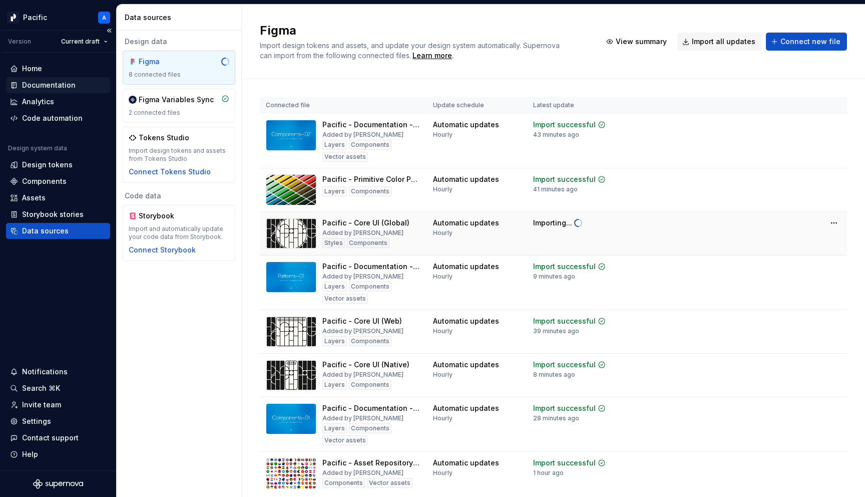  Describe the element at coordinates (170, 172) in the screenshot. I see `button: Connect Tokens Studio` at that location.